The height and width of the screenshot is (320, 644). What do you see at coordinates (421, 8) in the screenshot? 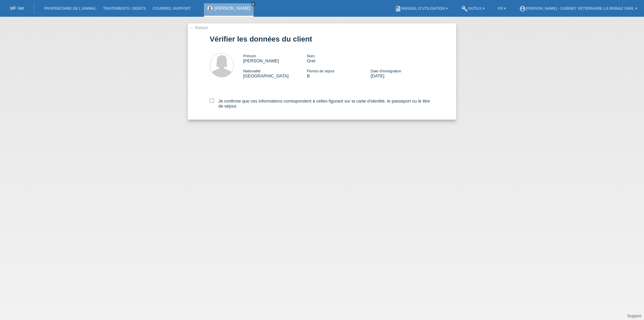
I see `a: bookManuel d’utilisation ▾` at bounding box center [421, 8].